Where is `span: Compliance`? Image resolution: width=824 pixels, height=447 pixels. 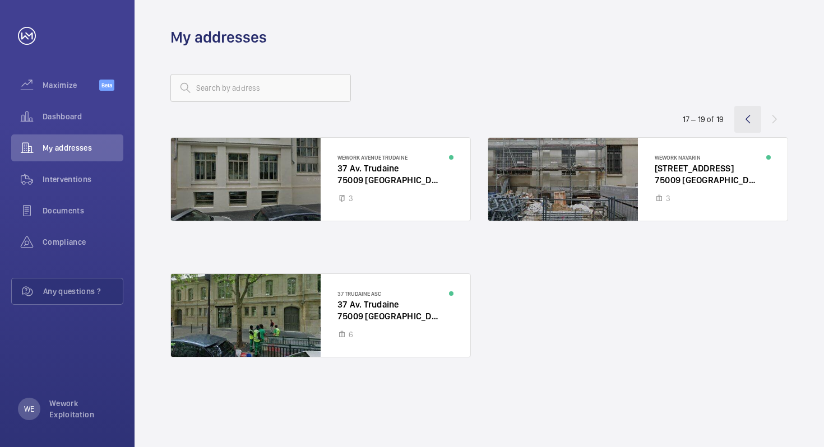
span: Compliance is located at coordinates (83, 242).